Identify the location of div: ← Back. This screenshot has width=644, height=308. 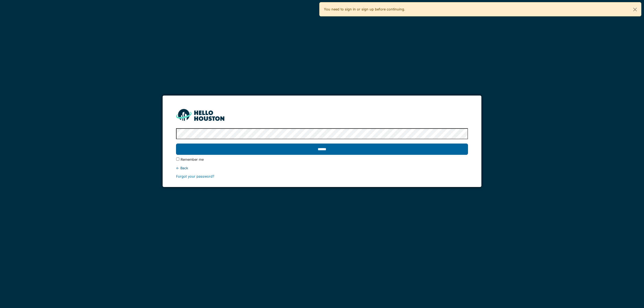
(322, 168).